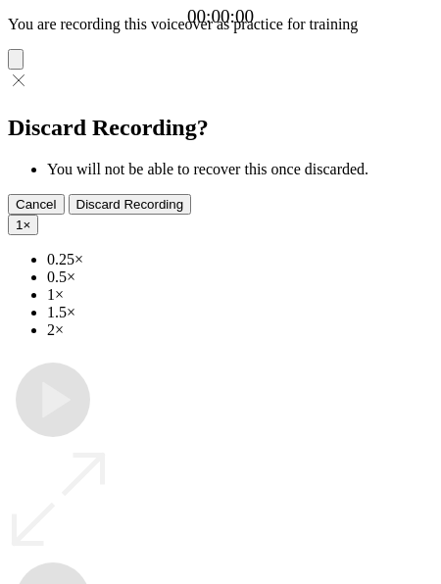 The image size is (441, 584). What do you see at coordinates (36, 204) in the screenshot?
I see `button: Cancel` at bounding box center [36, 204].